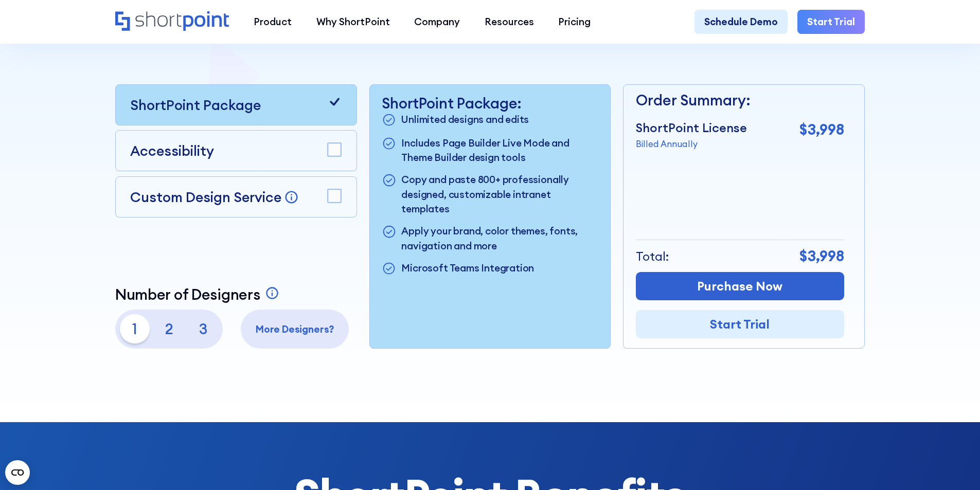  Describe the element at coordinates (499, 150) in the screenshot. I see `p: Includes Page Builder Live Mode and Theme Builder design tools` at that location.